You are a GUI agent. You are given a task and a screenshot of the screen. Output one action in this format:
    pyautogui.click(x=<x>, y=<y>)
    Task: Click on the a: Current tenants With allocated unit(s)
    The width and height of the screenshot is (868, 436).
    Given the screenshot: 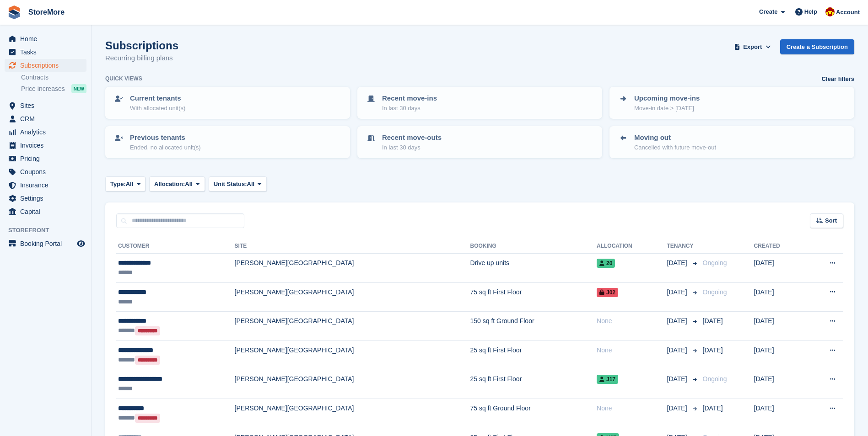 What is the action you would take?
    pyautogui.click(x=227, y=103)
    